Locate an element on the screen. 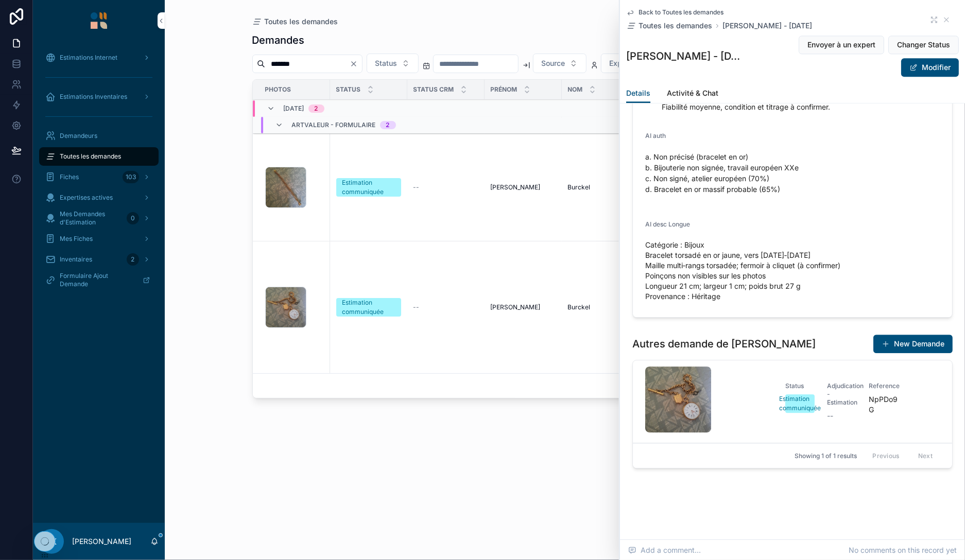 The width and height of the screenshot is (965, 560). span: Nom is located at coordinates (576, 89).